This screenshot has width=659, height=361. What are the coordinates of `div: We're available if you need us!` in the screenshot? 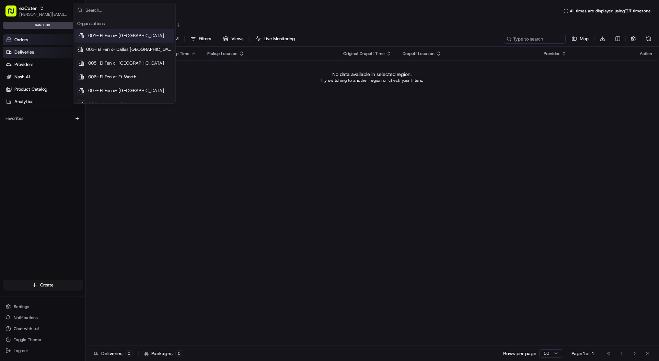 It's located at (62, 75).